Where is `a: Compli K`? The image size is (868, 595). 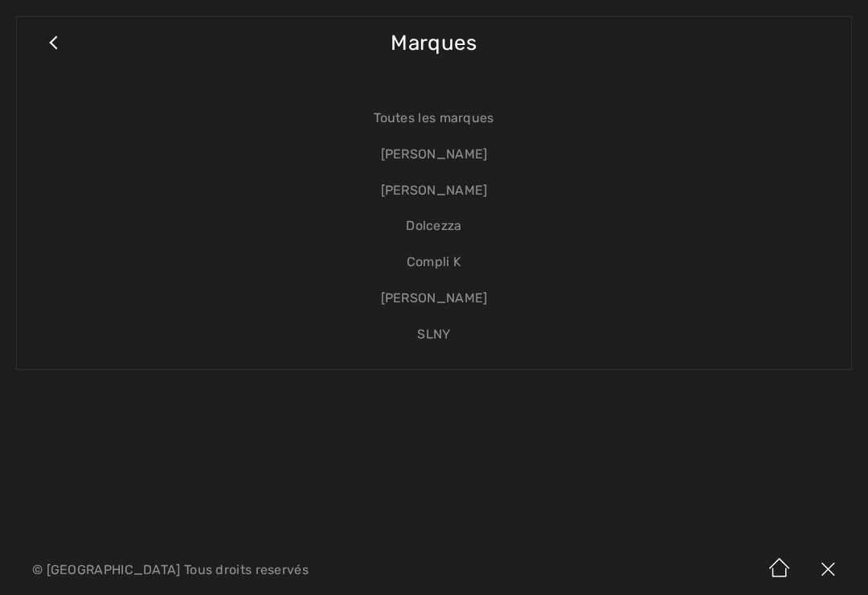
a: Compli K is located at coordinates (434, 262).